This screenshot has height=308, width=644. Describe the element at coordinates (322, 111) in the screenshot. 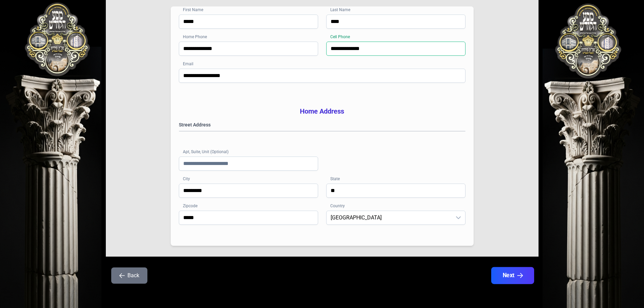

I see `h3: Home Address` at that location.